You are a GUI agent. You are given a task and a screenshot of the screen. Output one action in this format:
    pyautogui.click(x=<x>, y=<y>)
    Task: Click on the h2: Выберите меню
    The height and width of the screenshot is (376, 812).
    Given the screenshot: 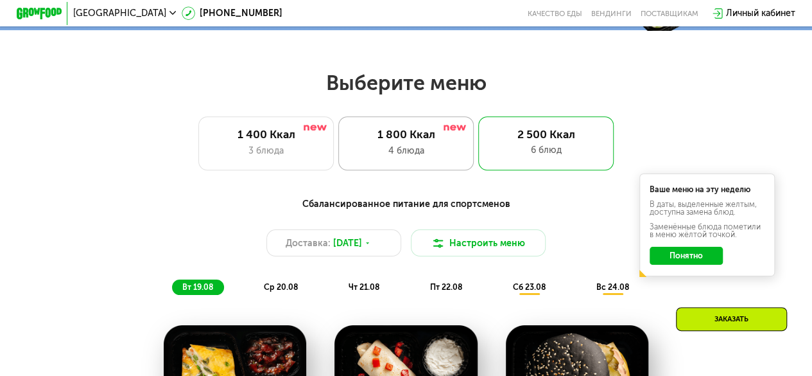 What is the action you would take?
    pyautogui.click(x=406, y=83)
    